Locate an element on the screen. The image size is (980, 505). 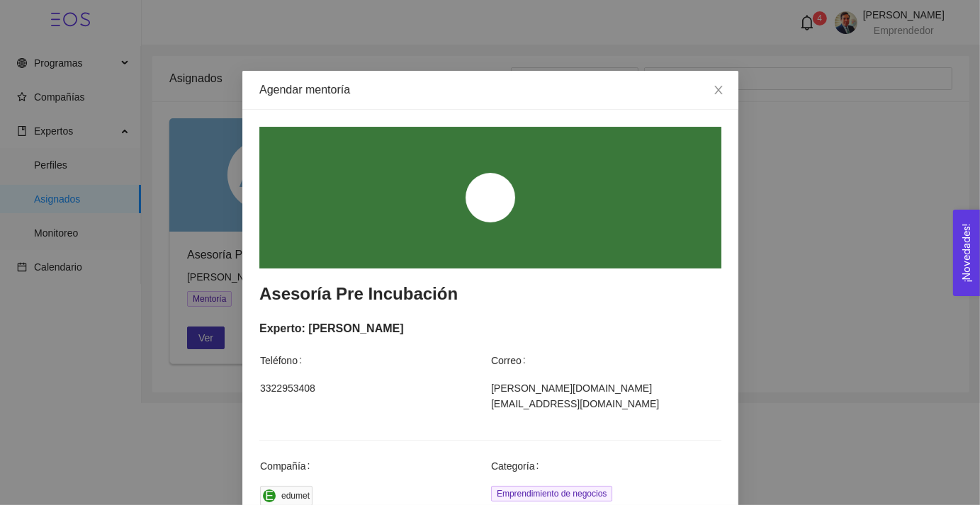
span: E is located at coordinates (269, 495).